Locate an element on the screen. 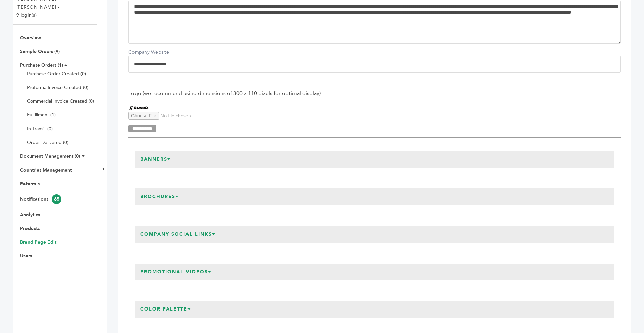  a: In-Transit (0) is located at coordinates (40, 128).